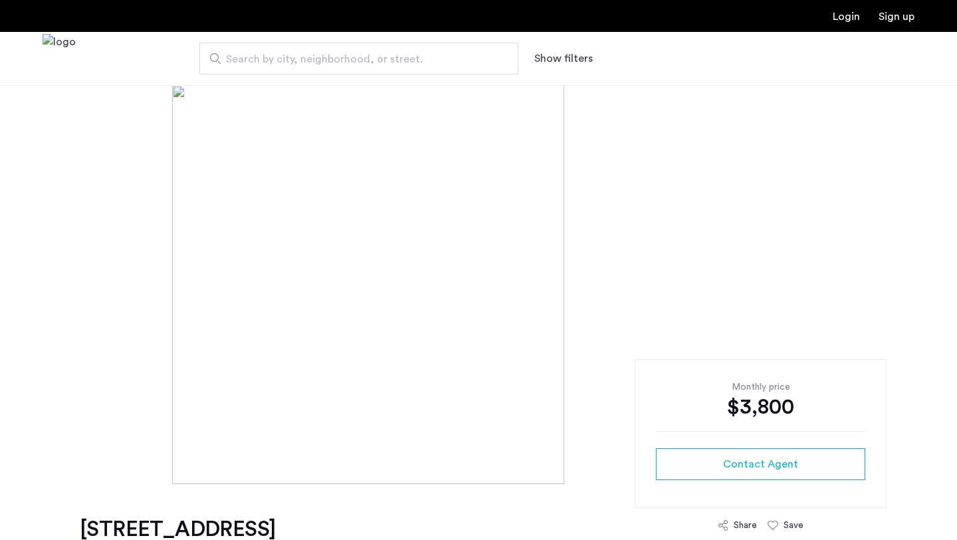 The image size is (957, 540). What do you see at coordinates (59, 58) in the screenshot?
I see `a: Cazamio Logo` at bounding box center [59, 58].